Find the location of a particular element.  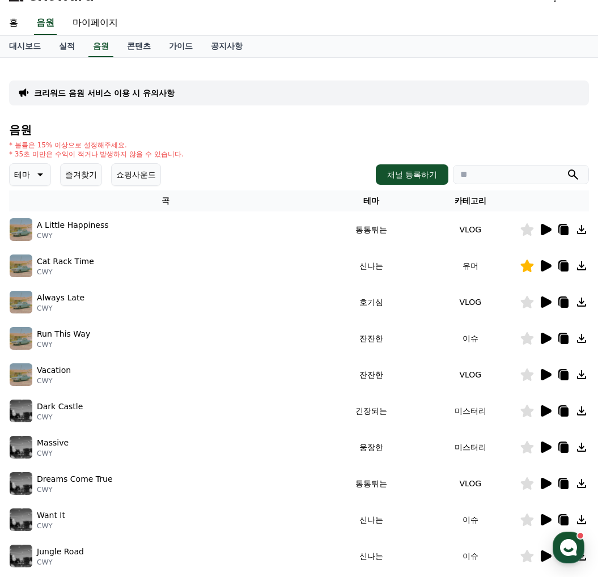

a: 가이드 is located at coordinates (181, 46).